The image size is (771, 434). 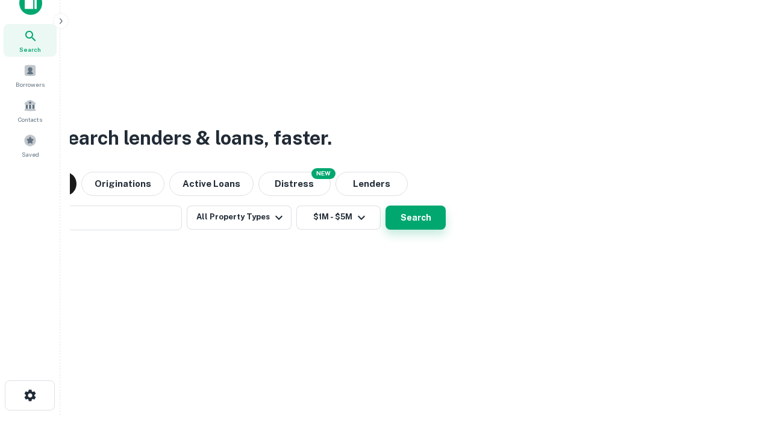 What do you see at coordinates (123, 184) in the screenshot?
I see `button: Originations` at bounding box center [123, 184].